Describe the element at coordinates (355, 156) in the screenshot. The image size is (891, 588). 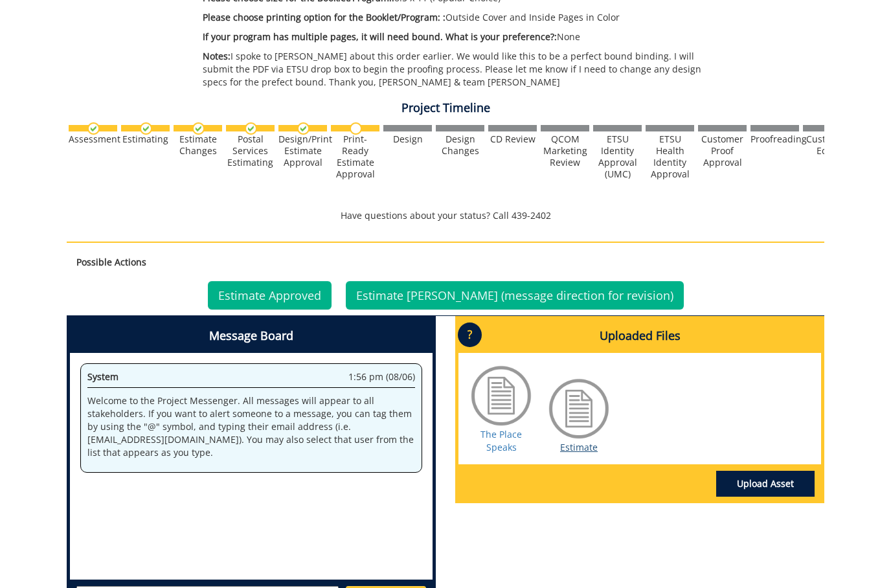
I see `div: Print-Ready Estimate Approval` at that location.